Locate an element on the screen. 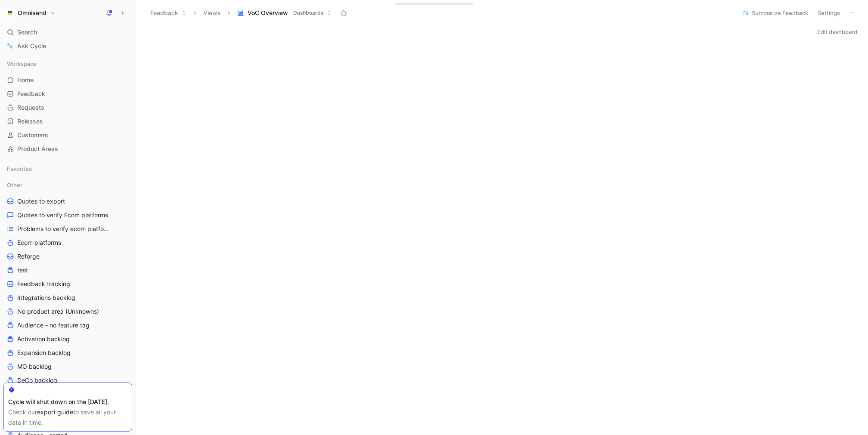  a: Quotes to export is located at coordinates (68, 201).